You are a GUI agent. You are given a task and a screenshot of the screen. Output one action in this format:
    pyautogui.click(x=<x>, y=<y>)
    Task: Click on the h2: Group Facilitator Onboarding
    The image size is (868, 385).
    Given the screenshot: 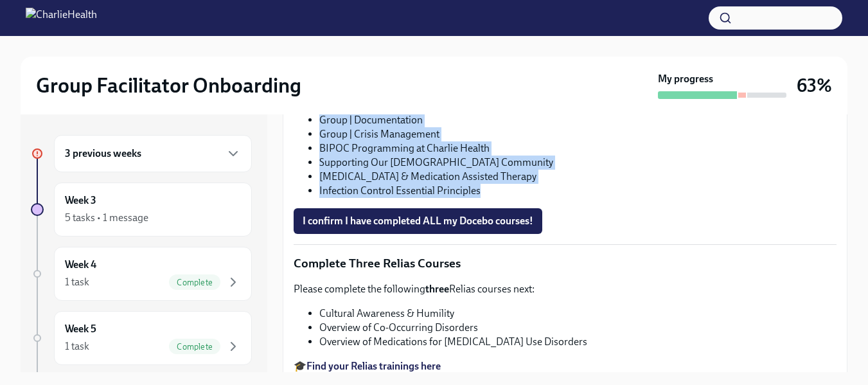 What is the action you would take?
    pyautogui.click(x=169, y=86)
    